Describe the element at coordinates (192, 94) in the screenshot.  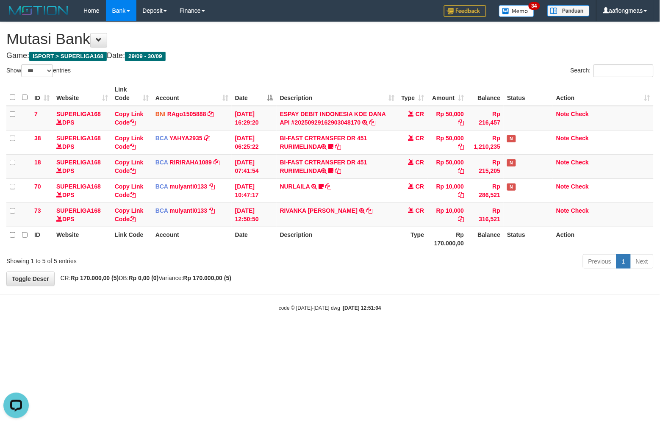
I see `th: Account: activate to sort column ascending` at that location.